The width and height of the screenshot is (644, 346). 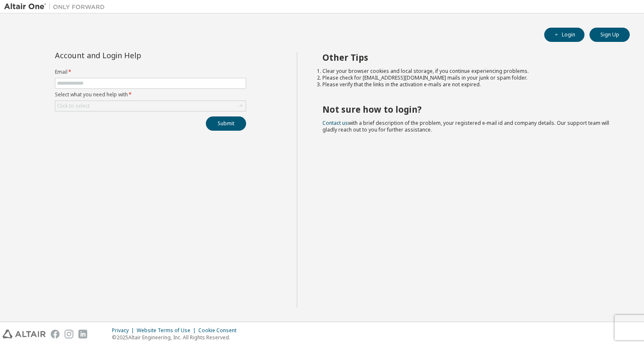 I want to click on h2: Not sure how to login?, so click(x=469, y=109).